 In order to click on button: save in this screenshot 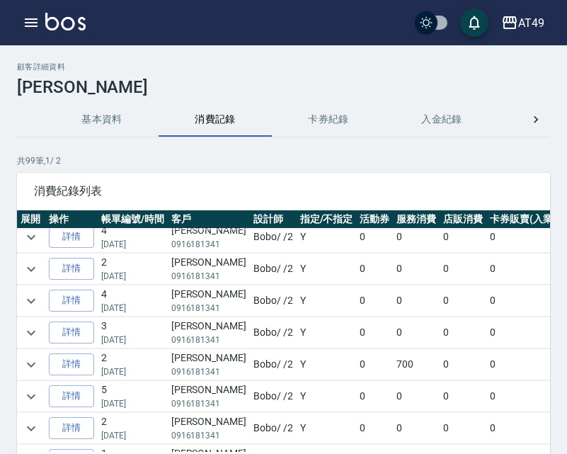, I will do `click(474, 23)`.